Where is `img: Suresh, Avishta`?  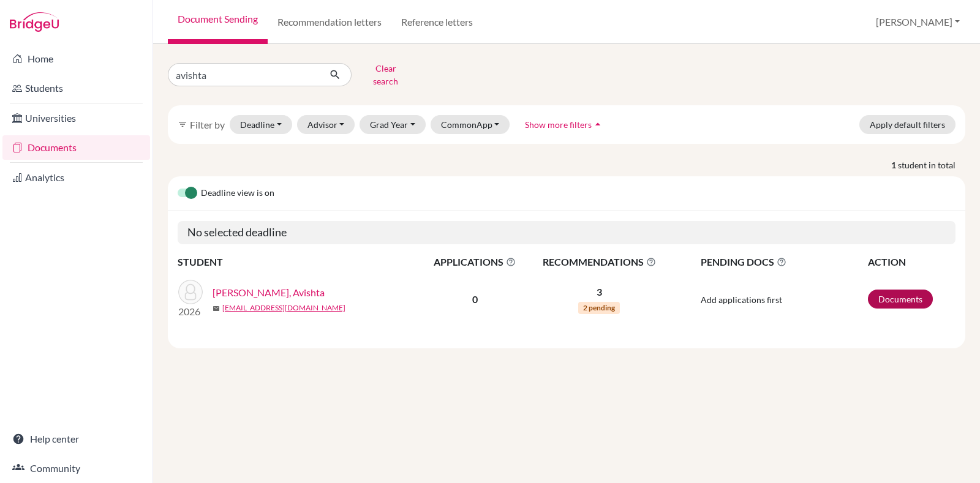
img: Suresh, Avishta is located at coordinates (190, 293).